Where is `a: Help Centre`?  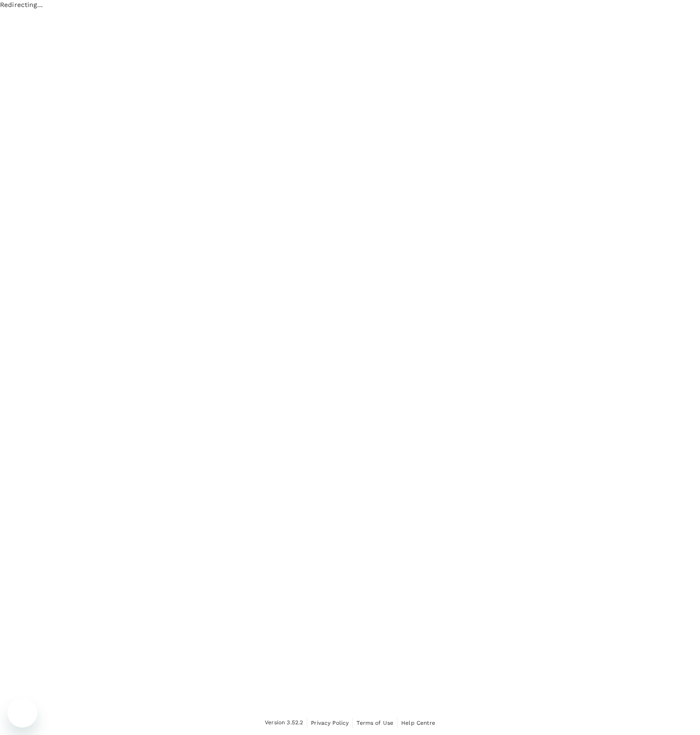
a: Help Centre is located at coordinates (418, 723).